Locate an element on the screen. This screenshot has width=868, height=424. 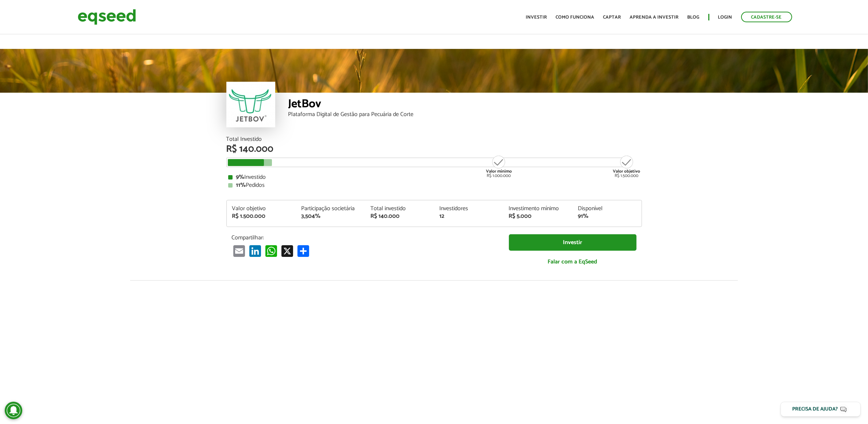
div: JetBov is located at coordinates (465, 105).